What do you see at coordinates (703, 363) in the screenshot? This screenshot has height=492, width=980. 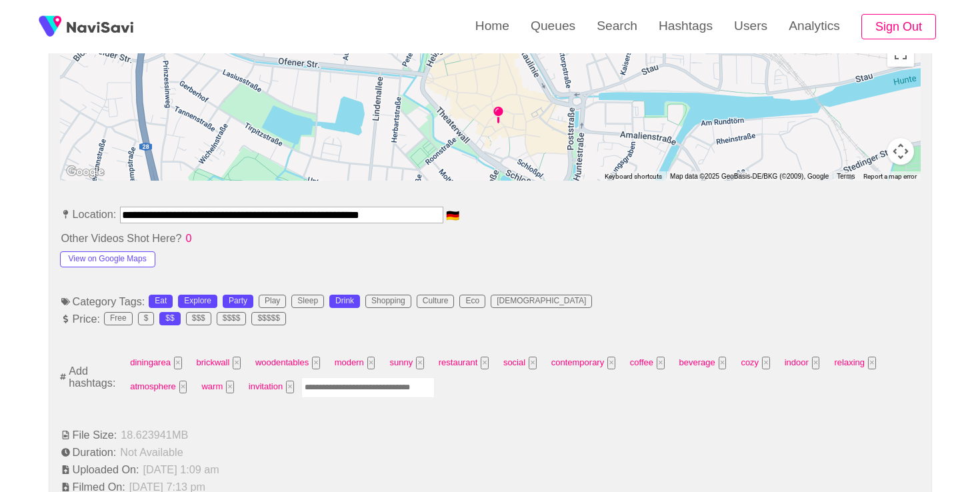 I see `span: beverage` at bounding box center [703, 363].